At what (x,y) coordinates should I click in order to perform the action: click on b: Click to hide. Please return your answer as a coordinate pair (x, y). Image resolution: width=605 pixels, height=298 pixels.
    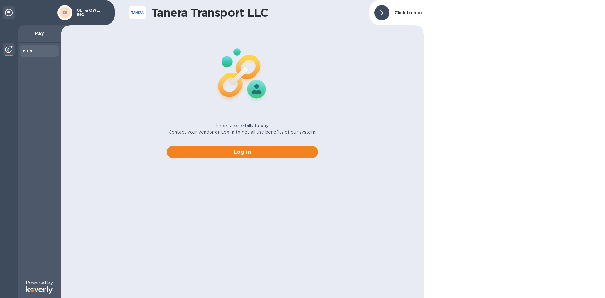
    Looking at the image, I should click on (409, 13).